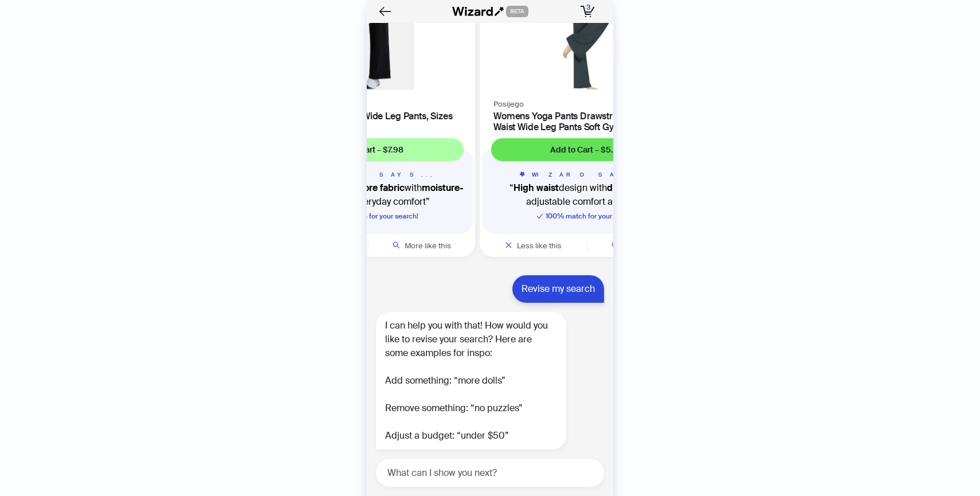 The image size is (980, 496). I want to click on h4: Women's ButterCore Wide Leg Pants, Sizes Xs-xxxl, so click(368, 121).